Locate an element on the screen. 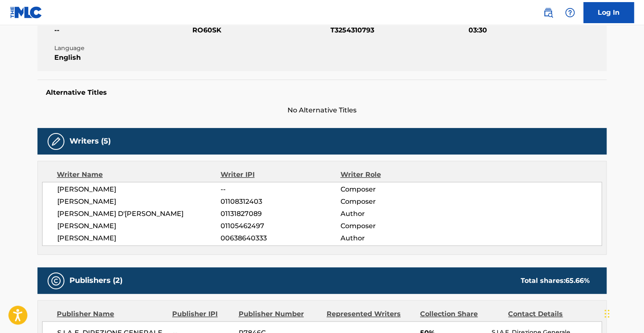 Image resolution: width=644 pixels, height=333 pixels. a: Public Search is located at coordinates (548, 13).